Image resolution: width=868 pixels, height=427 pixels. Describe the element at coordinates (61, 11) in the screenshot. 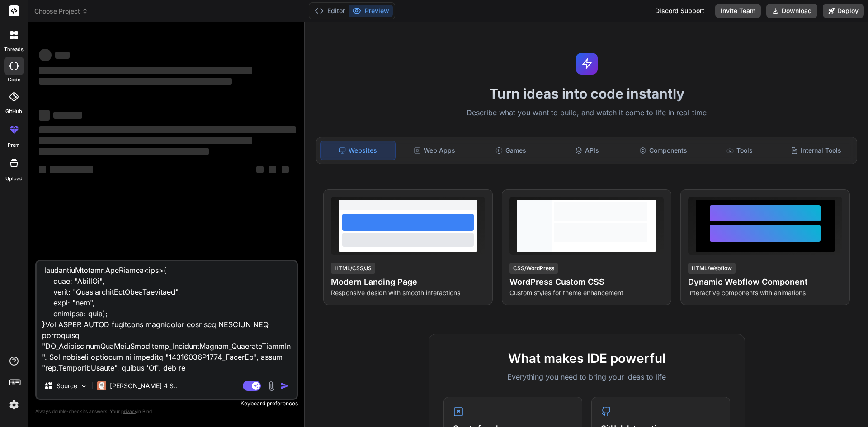

I see `span: Choose Project` at that location.